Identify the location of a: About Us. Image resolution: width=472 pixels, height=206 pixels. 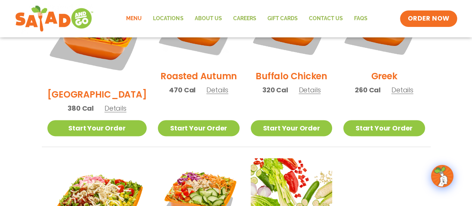
(208, 19).